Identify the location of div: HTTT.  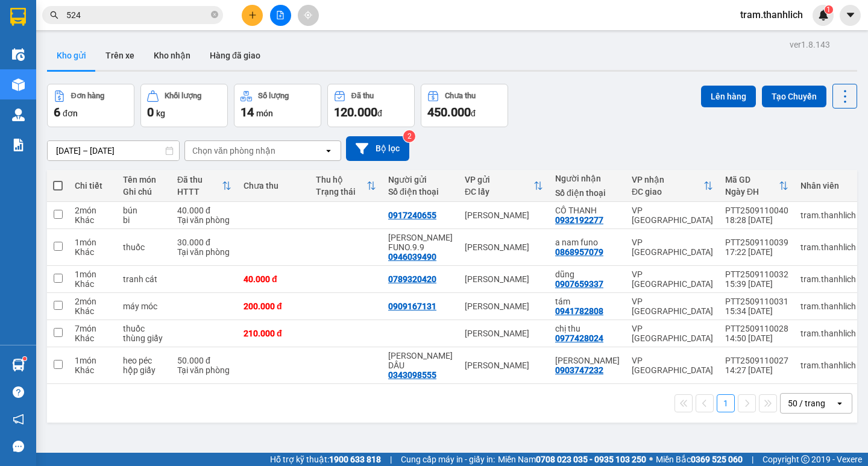
(200, 191).